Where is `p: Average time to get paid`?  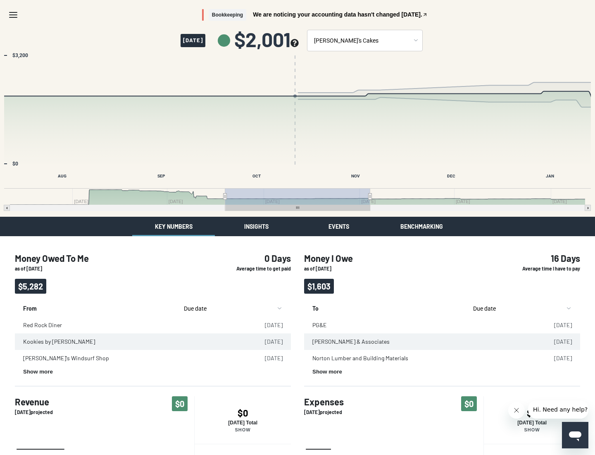
p: Average time to get paid is located at coordinates (246, 268).